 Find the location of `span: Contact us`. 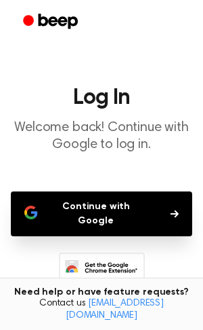

span: Contact us is located at coordinates (102, 309).